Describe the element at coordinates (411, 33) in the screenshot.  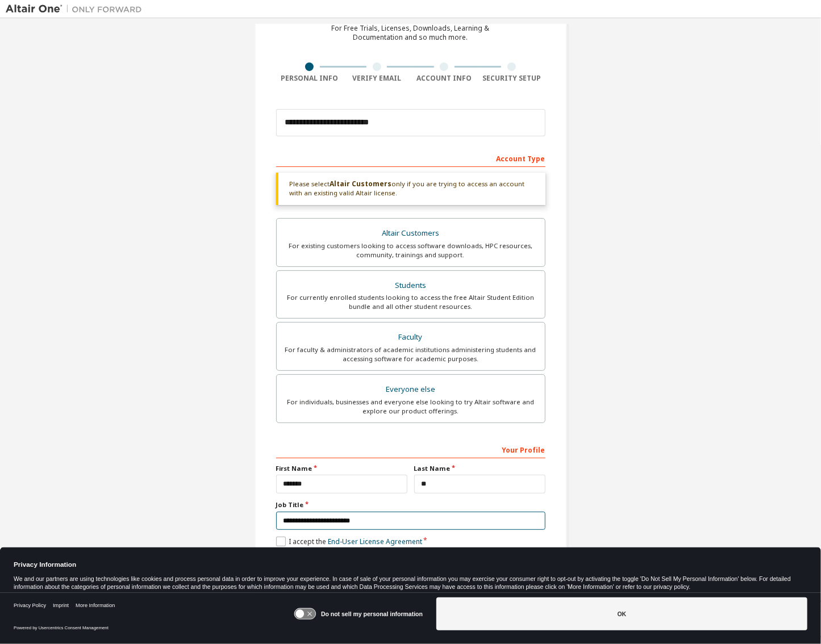
I see `div: For Free Trials, Licenses, Downloads, Learning & Documentation and so much more.` at that location.